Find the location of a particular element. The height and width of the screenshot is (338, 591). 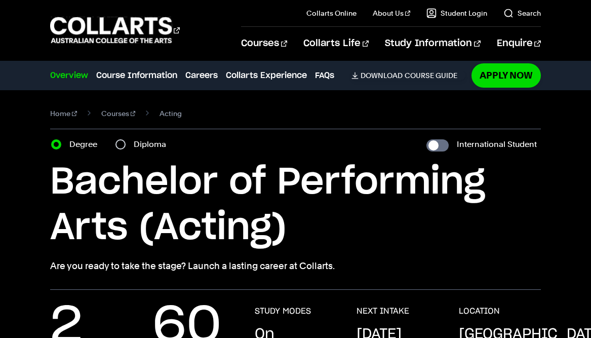

a: DownloadCourse Guide is located at coordinates (408, 76).